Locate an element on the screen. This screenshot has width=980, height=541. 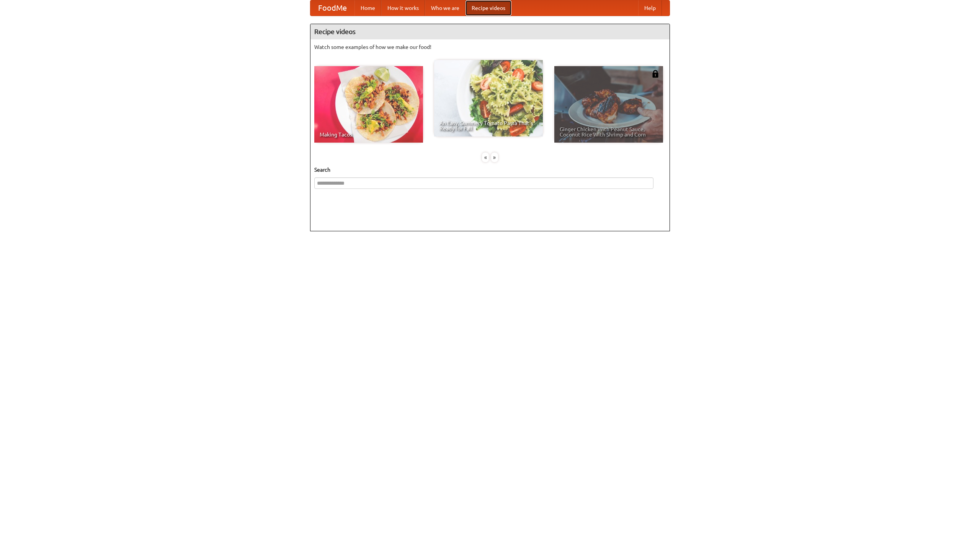
span: Making Tacos is located at coordinates (369, 135).